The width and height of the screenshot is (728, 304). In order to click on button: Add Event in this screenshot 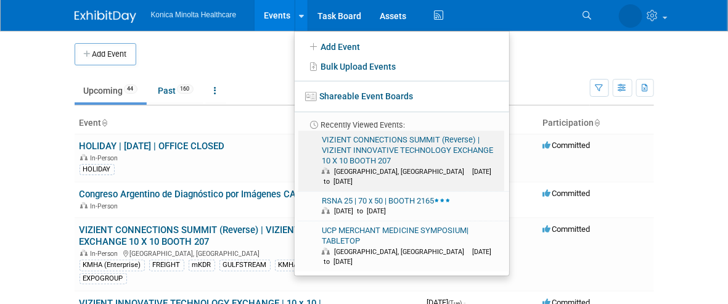, I will do `click(105, 54)`.